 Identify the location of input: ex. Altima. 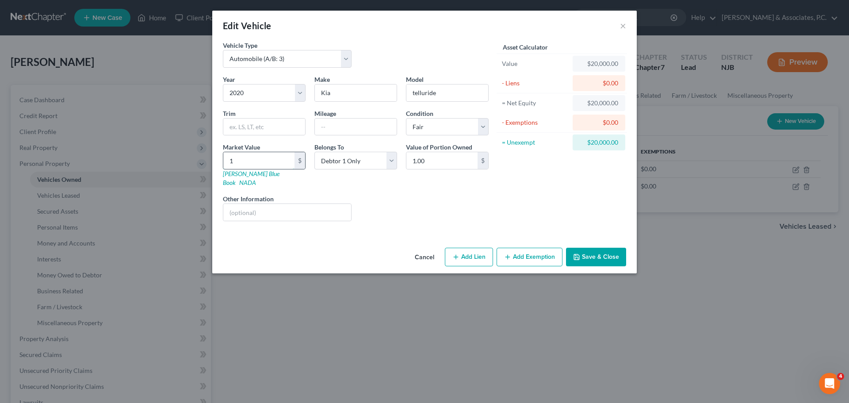
(447, 93).